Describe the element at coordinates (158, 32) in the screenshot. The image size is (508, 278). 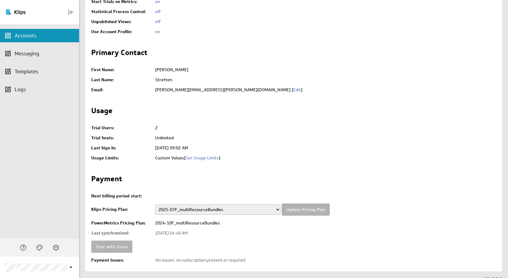
I see `a: on` at that location.